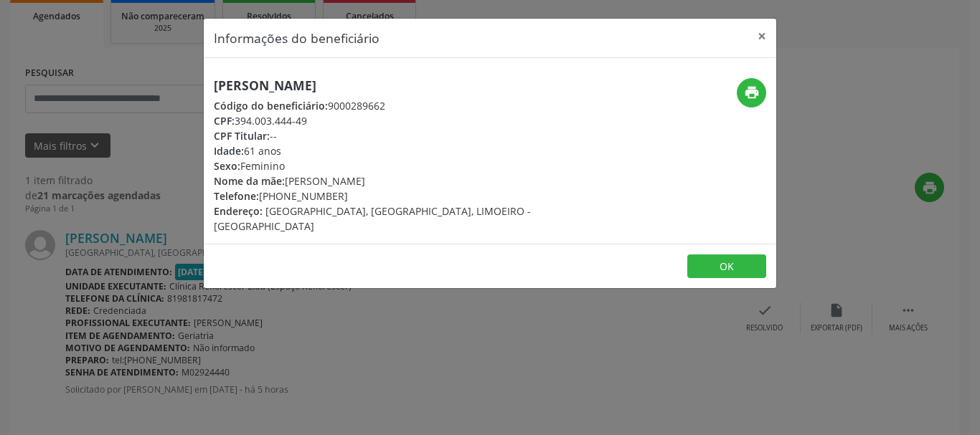  Describe the element at coordinates (394, 121) in the screenshot. I see `div: 394.003.444-49` at that location.